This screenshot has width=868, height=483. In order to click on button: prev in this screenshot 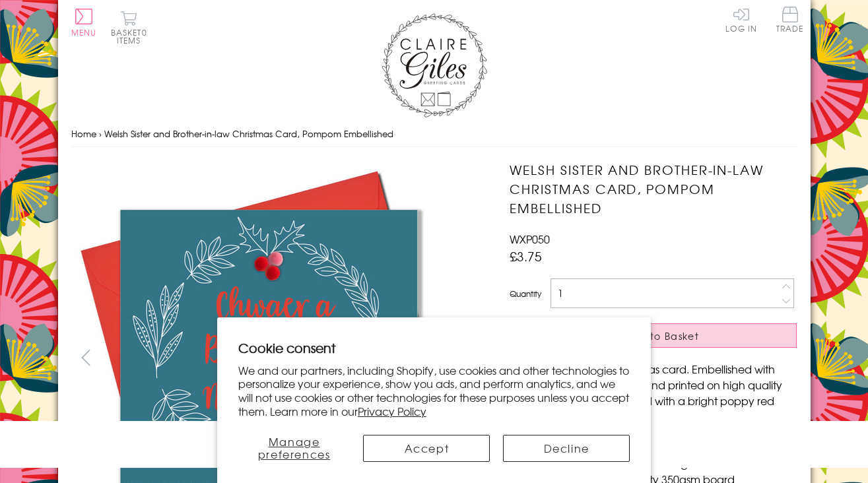, I will do `click(86, 357)`.